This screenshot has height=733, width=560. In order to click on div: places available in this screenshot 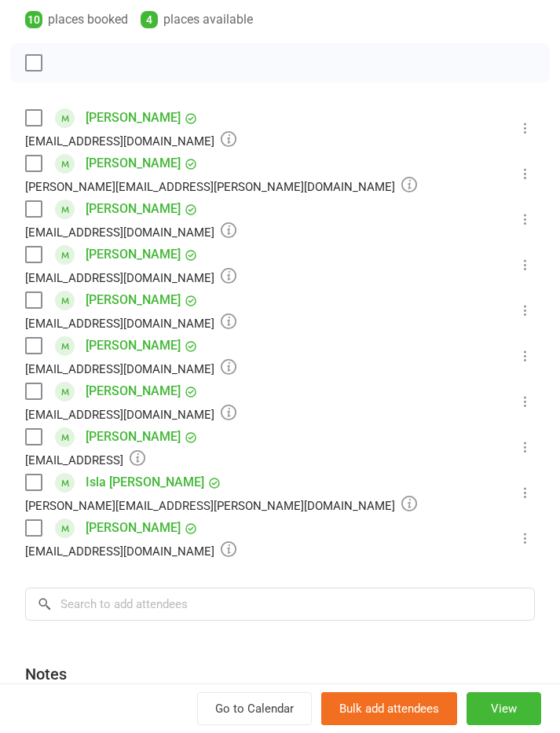, I will do `click(196, 20)`.